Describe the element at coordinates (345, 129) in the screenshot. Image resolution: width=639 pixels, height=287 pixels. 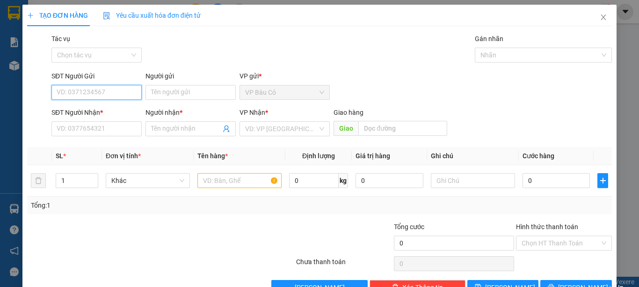
I see `span: Giao` at that location.